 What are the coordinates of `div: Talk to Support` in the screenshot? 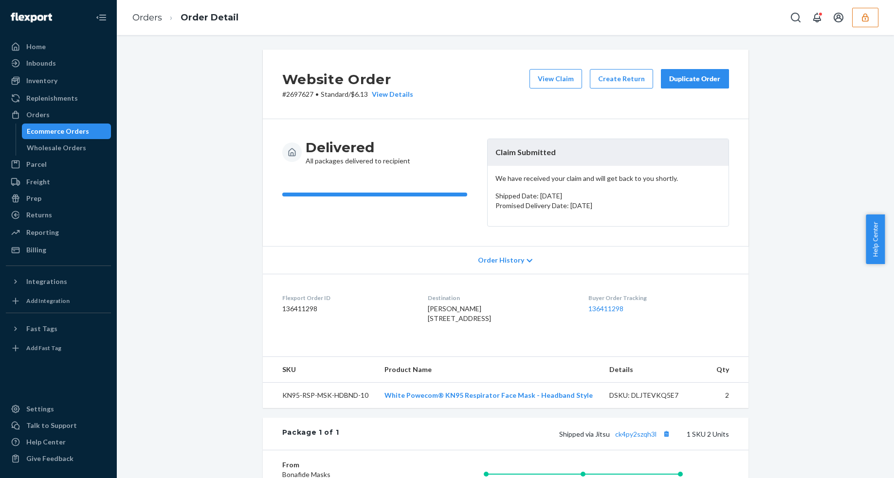 It's located at (52, 426).